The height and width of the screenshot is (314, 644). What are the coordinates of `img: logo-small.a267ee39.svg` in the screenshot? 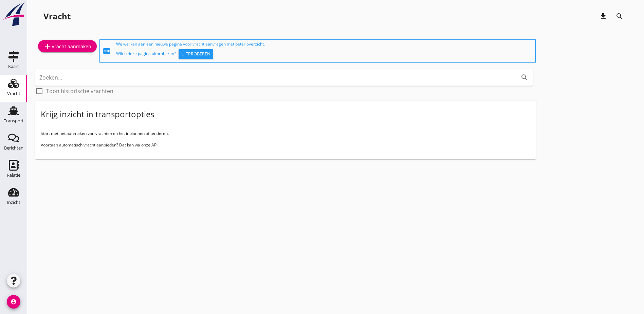 It's located at (14, 14).